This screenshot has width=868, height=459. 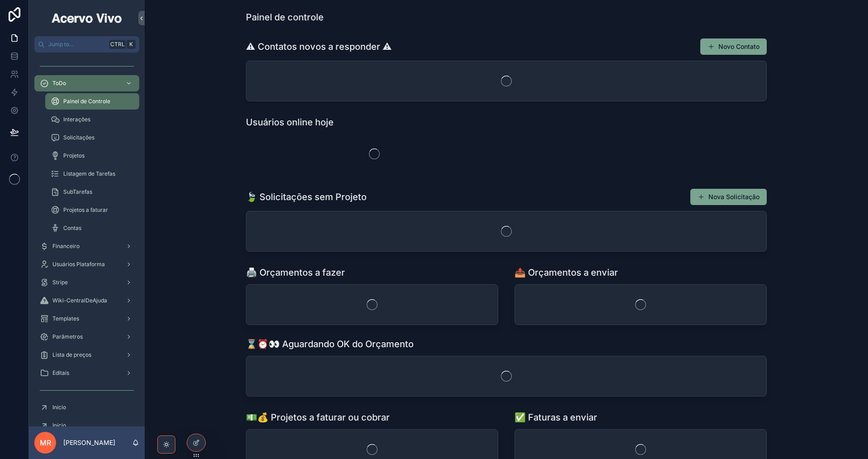 I want to click on a: Parâmetros, so click(x=87, y=336).